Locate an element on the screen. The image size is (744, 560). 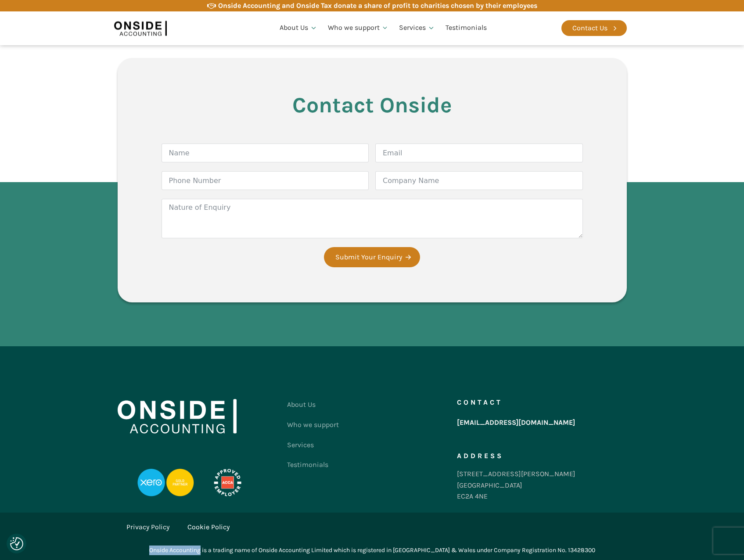
button: Submit Your Enquiry is located at coordinates (372, 257).